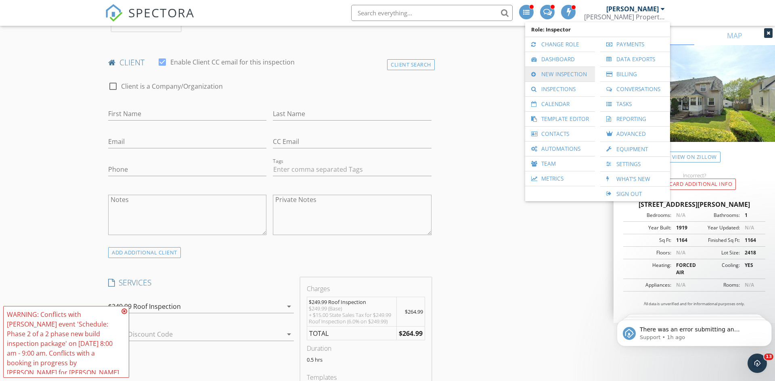 The height and width of the screenshot is (381, 775). Describe the element at coordinates (648, 269) in the screenshot. I see `div: Heating:` at that location.